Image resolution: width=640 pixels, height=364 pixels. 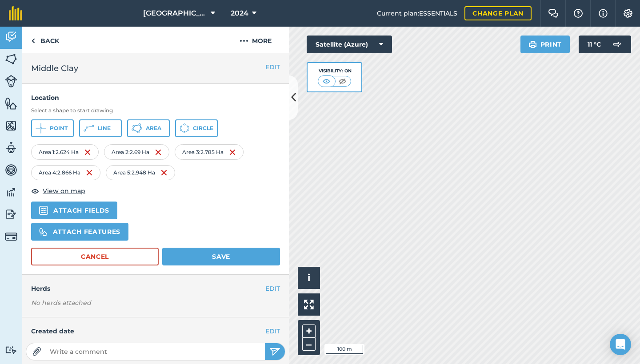 What do you see at coordinates (104, 129) in the screenshot?
I see `span: Line` at bounding box center [104, 129].